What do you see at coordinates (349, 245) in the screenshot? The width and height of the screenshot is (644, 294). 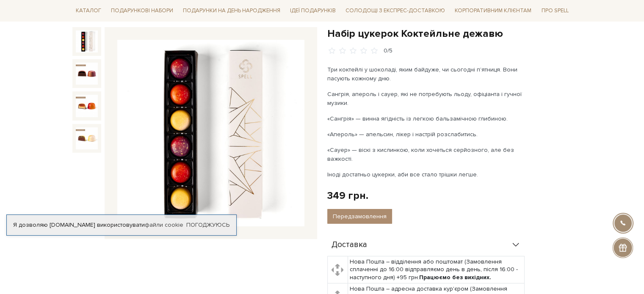 I see `span: Доставка` at bounding box center [349, 245].